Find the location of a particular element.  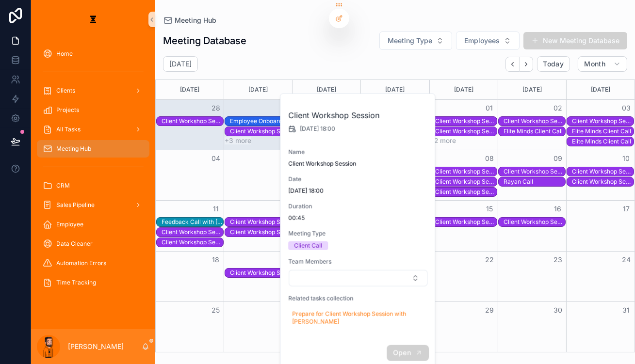

button: 22 is located at coordinates (489, 260).